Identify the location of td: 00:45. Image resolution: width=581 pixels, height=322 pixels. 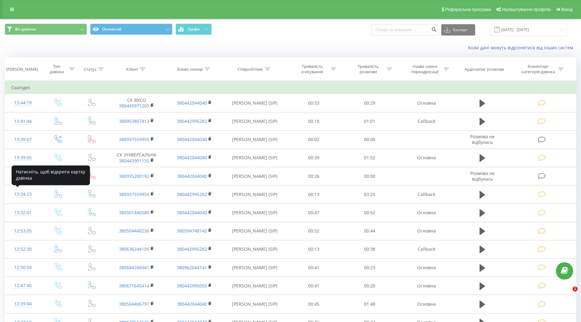
(314, 304).